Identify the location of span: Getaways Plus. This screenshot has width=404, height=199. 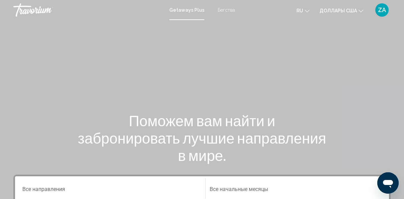
(187, 10).